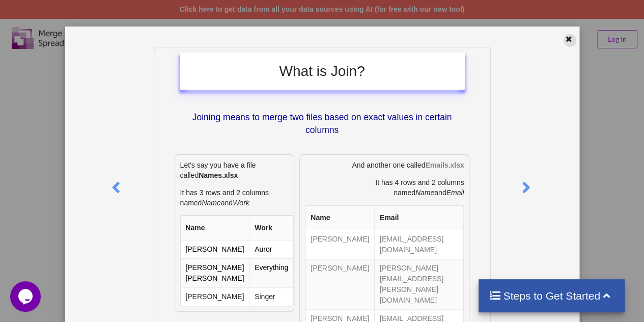 The image size is (644, 322). Describe the element at coordinates (218, 175) in the screenshot. I see `b: Names.xlsx` at that location.